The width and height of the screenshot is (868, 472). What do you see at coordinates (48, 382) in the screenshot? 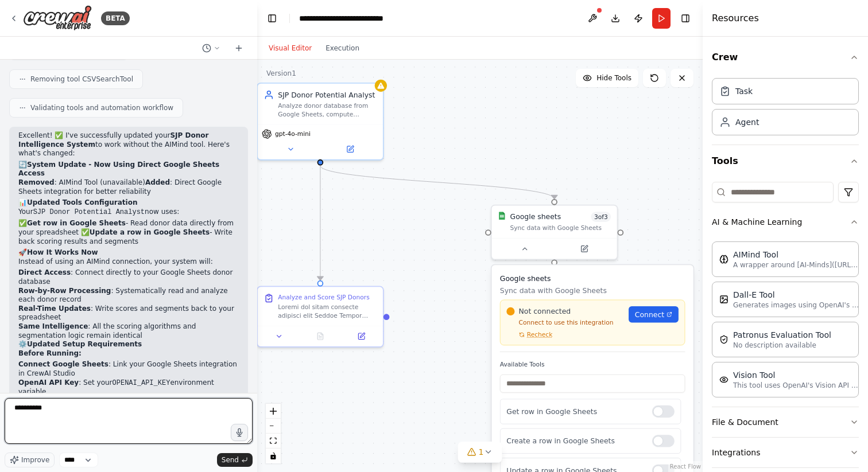
I see `strong: OpenAI API Key` at bounding box center [48, 382].